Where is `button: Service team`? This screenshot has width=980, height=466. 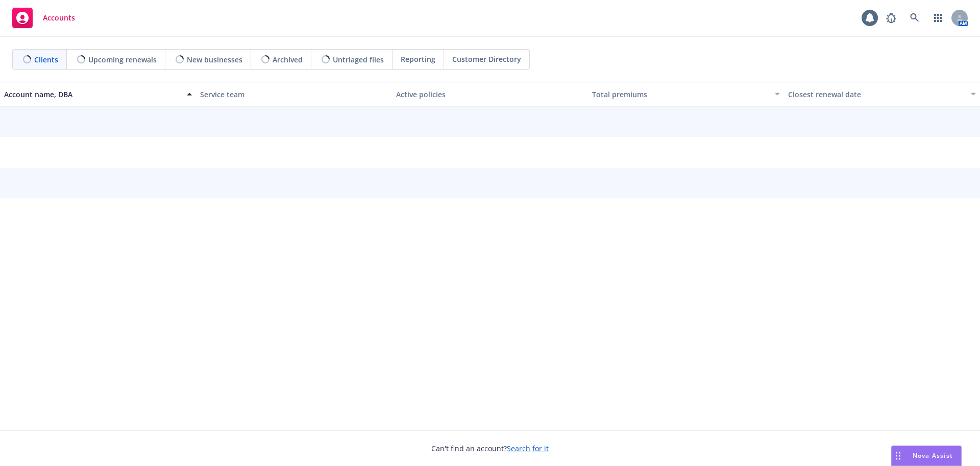 button: Service team is located at coordinates (294, 94).